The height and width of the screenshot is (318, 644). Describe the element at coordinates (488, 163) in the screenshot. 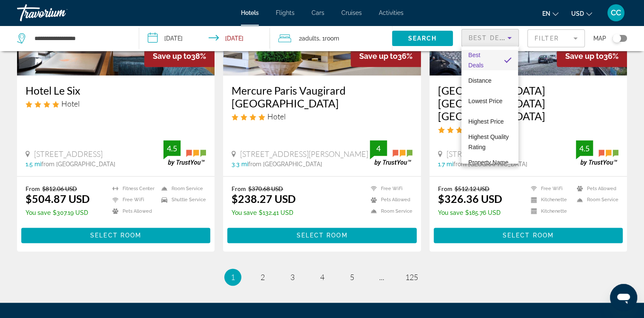

I see `span: Property Name` at that location.